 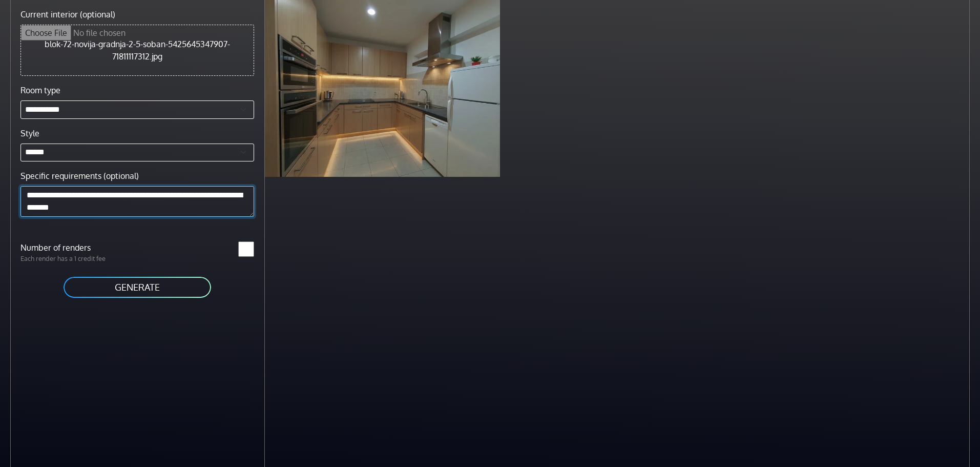 I want to click on p: Each render has a 1 credit fee, so click(x=76, y=258).